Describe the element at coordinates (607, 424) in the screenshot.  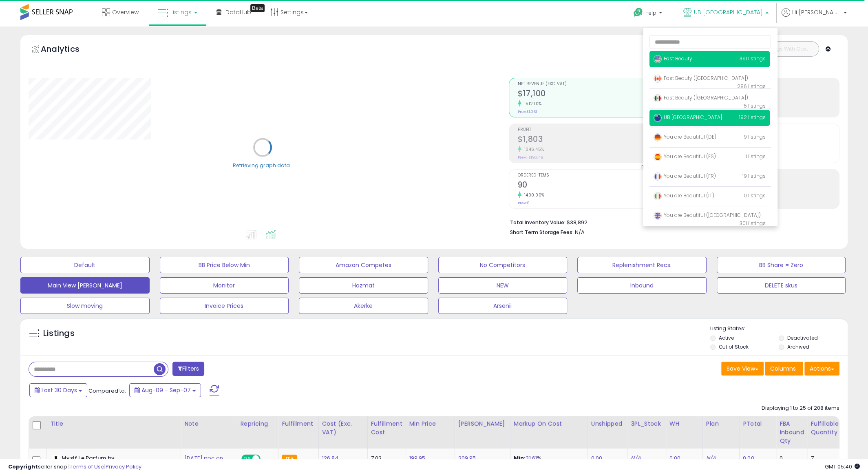
I see `div: Unshipped` at that location.